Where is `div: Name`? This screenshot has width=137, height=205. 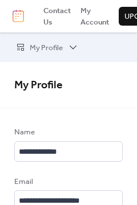 div: Name is located at coordinates (67, 132).